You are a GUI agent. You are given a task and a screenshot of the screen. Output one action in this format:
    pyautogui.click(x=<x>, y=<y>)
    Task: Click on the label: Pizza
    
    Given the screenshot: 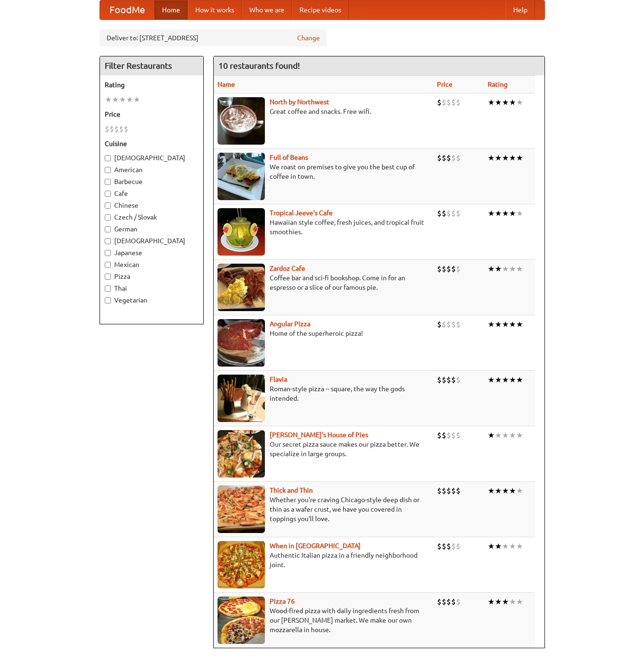 What is the action you would take?
    pyautogui.click(x=151, y=277)
    